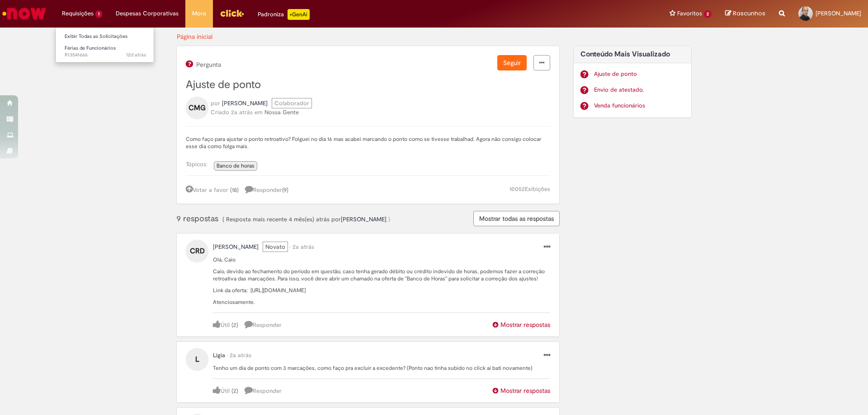  What do you see at coordinates (199, 164) in the screenshot?
I see `span: Tópicos:` at bounding box center [199, 164].